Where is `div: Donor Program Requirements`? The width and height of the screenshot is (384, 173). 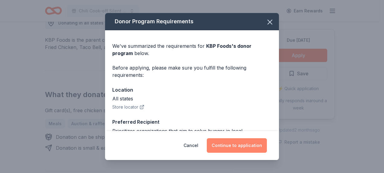
div: Donor Program Requirements is located at coordinates (192, 21).